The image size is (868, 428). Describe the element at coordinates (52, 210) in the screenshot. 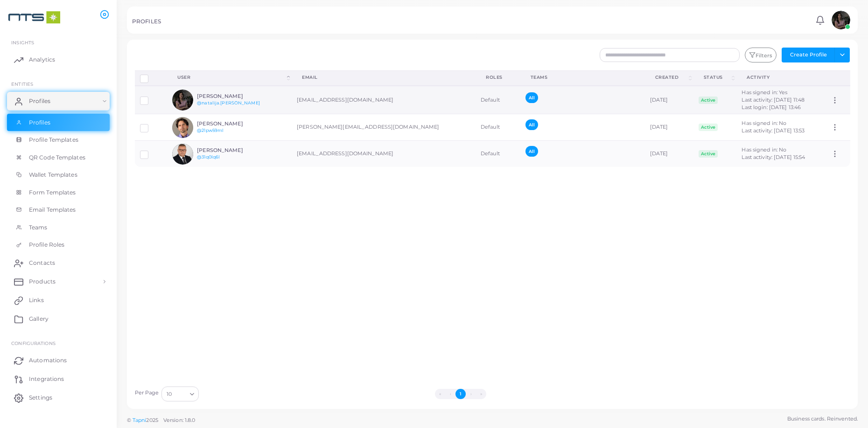

I see `span: Email Templates` at that location.